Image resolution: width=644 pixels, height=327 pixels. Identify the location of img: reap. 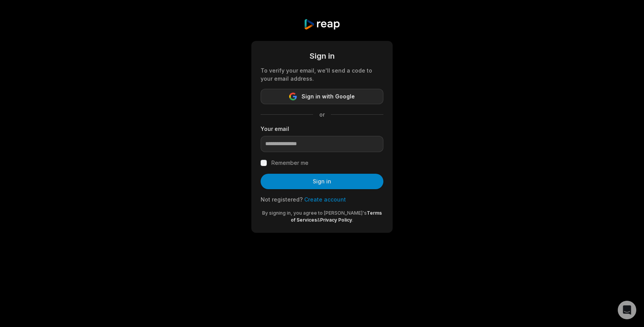
(321, 25).